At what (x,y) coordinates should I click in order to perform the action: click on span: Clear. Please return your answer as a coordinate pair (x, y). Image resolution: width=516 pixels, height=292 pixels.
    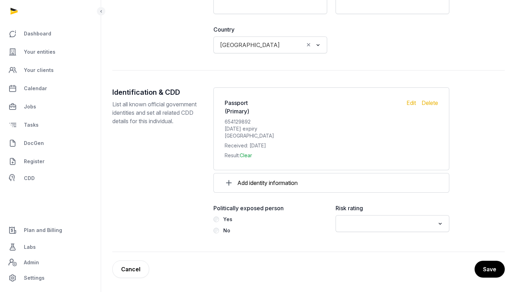
    Looking at the image, I should click on (246, 155).